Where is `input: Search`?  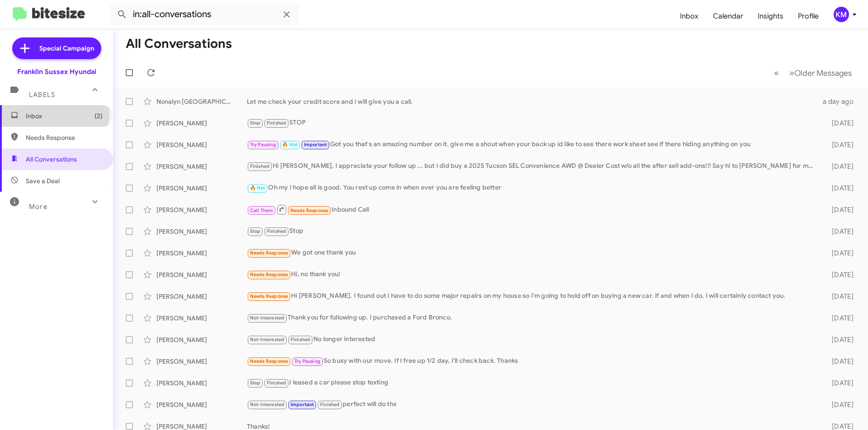 input: Search is located at coordinates (204, 15).